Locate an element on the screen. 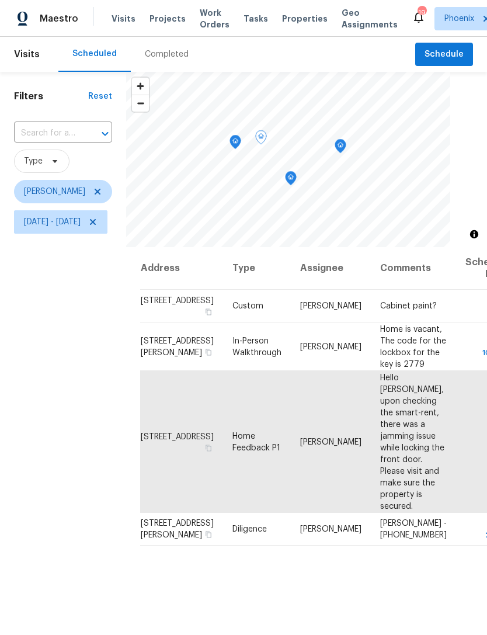  span: Toggle attribution is located at coordinates (474, 234).